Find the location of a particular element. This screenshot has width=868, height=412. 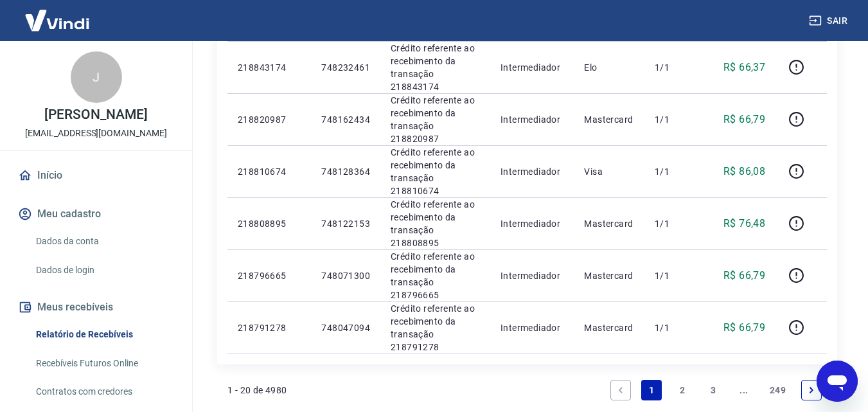

p: Crédito referente ao recebimento da transação 218808895 is located at coordinates (435, 224).